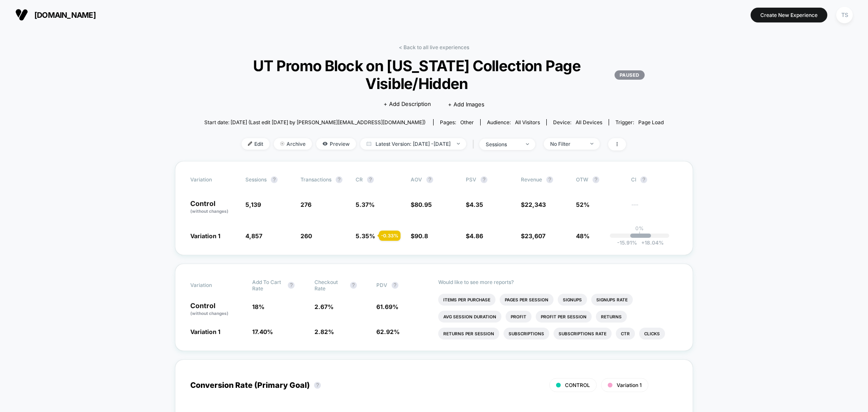 The image size is (868, 412). What do you see at coordinates (654, 180) in the screenshot?
I see `span: CI` at bounding box center [654, 180].